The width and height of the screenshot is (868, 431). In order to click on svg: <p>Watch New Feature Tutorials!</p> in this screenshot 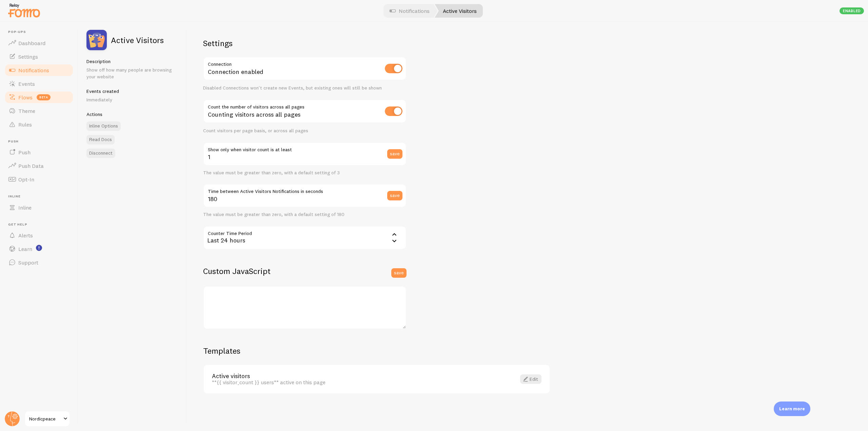, I will do `click(39, 248)`.